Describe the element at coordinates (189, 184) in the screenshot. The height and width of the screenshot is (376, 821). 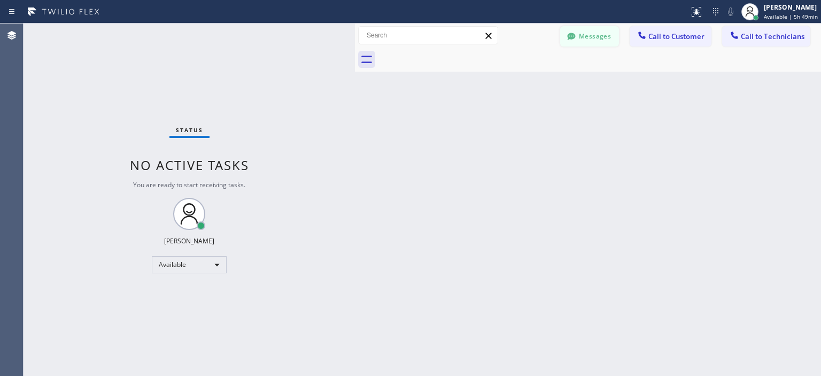
I see `span: You are ready to start receiving tasks.` at that location.